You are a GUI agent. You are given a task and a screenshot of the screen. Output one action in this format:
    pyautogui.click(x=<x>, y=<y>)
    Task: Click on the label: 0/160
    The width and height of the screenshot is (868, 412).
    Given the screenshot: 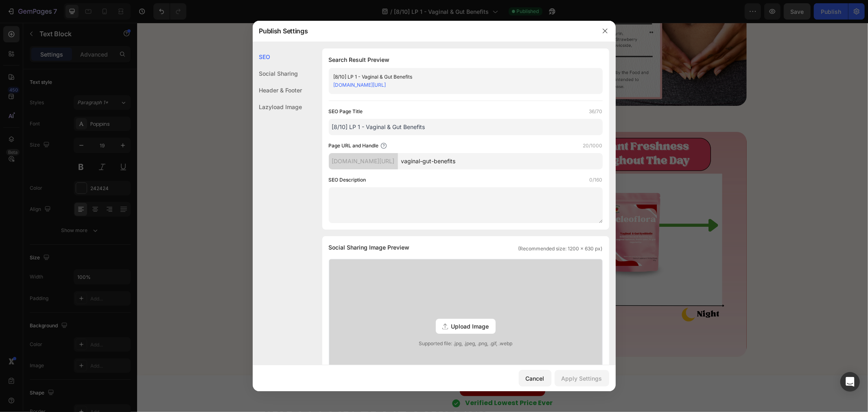 What is the action you would take?
    pyautogui.click(x=596, y=180)
    